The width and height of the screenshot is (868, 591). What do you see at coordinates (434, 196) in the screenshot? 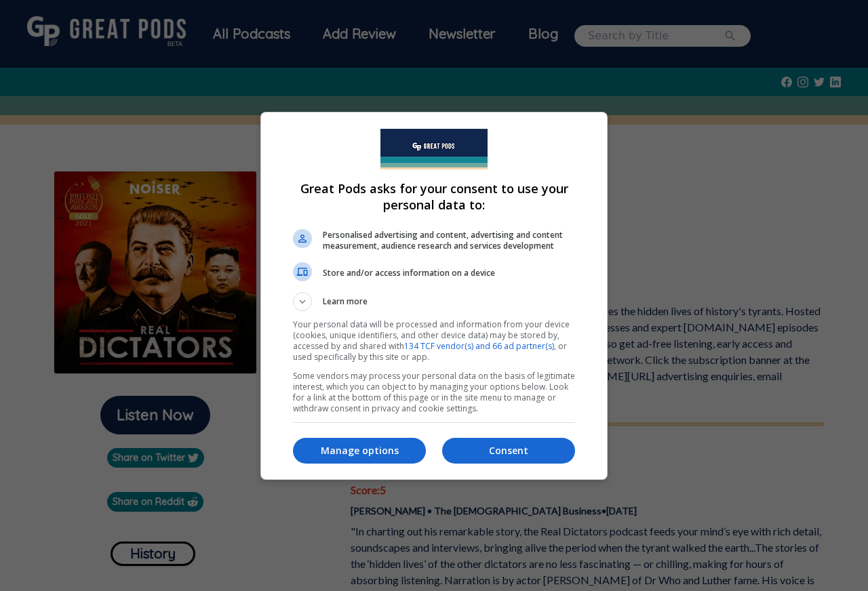
I see `h1: Great Pods asks for your consent to use your personal data to:` at bounding box center [434, 196].